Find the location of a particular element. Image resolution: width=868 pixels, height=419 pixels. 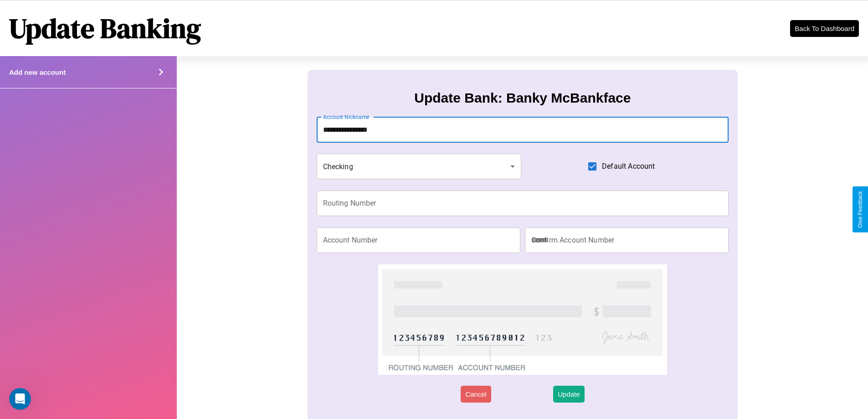

button: Cancel is located at coordinates (476, 394).